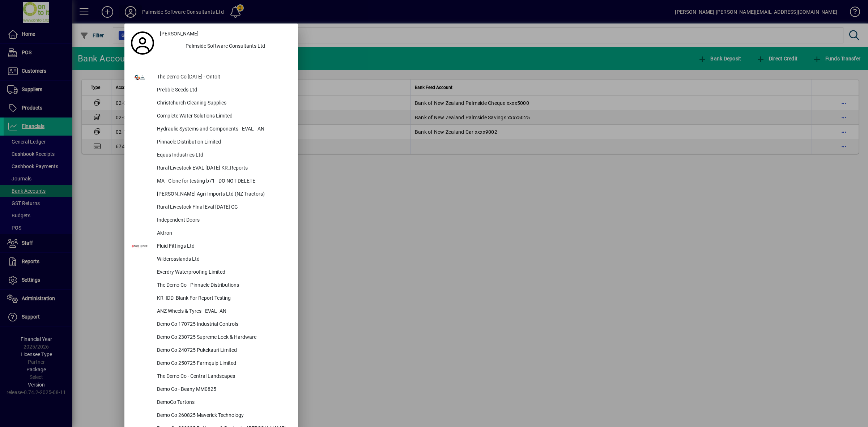  Describe the element at coordinates (222, 91) in the screenshot. I see `div: Prebble Seeds Ltd` at that location.